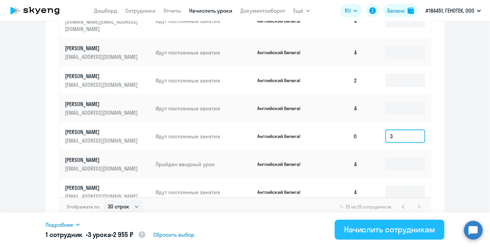  Describe the element at coordinates (400, 11) in the screenshot. I see `a: Балансbalance` at that location.